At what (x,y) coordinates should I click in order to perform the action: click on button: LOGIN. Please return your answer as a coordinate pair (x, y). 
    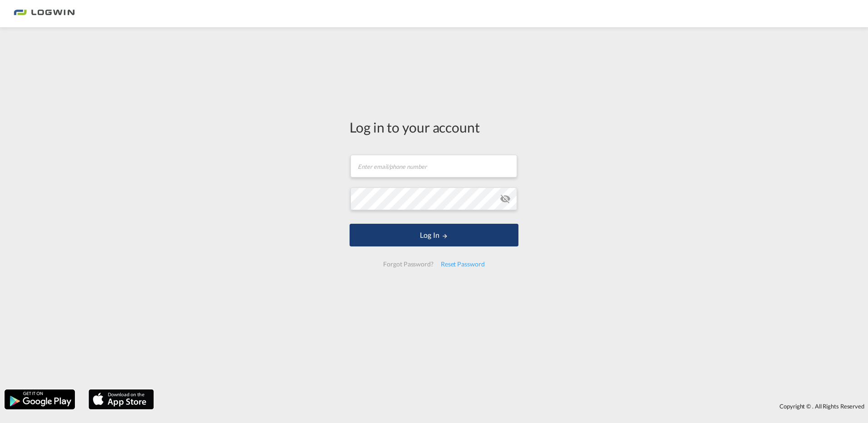
    Looking at the image, I should click on (434, 235).